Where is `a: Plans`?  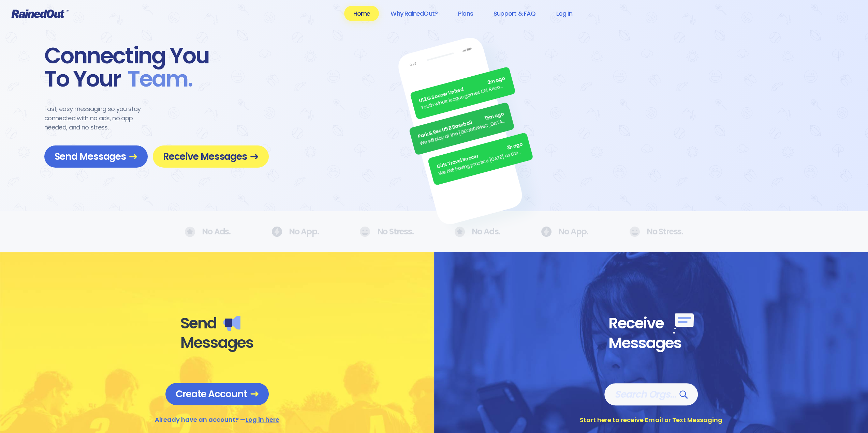 a: Plans is located at coordinates (465, 13).